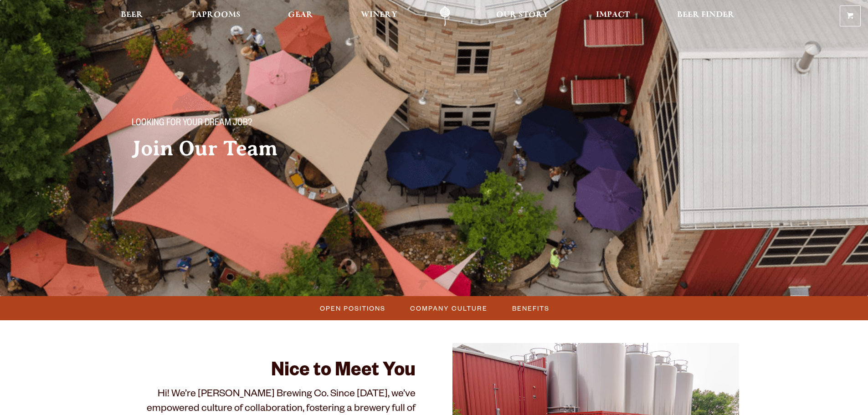  I want to click on a: Gear, so click(300, 16).